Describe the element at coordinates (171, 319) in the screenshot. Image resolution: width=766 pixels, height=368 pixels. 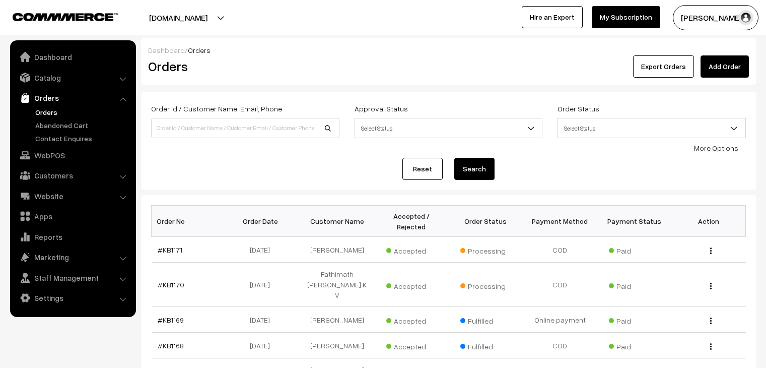
I see `a: #KB1169` at that location.